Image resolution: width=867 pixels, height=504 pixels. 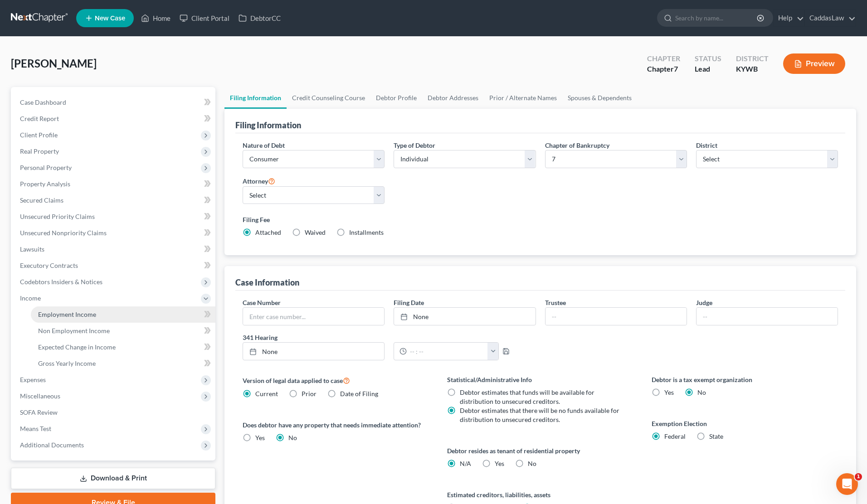 I want to click on span: Property Analysis, so click(x=45, y=184).